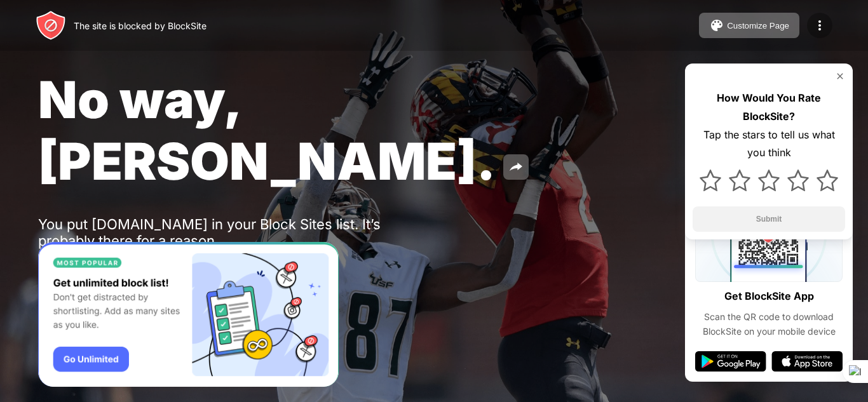 The image size is (868, 402). Describe the element at coordinates (769, 144) in the screenshot. I see `div: Tap the stars to tell us what you think` at that location.